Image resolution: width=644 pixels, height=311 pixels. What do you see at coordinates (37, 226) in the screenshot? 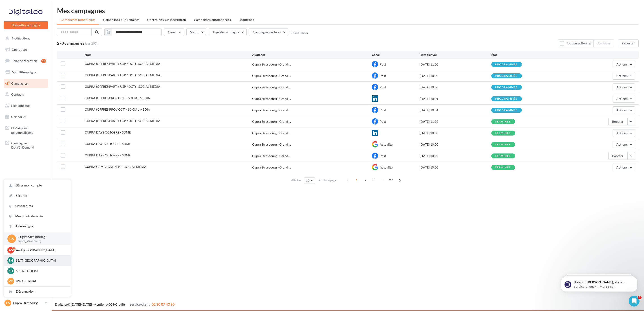
I see `a: Aide en ligne` at bounding box center [37, 226].